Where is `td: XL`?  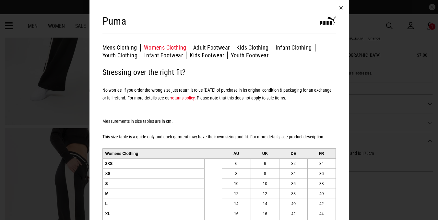 td: XL is located at coordinates (153, 214).